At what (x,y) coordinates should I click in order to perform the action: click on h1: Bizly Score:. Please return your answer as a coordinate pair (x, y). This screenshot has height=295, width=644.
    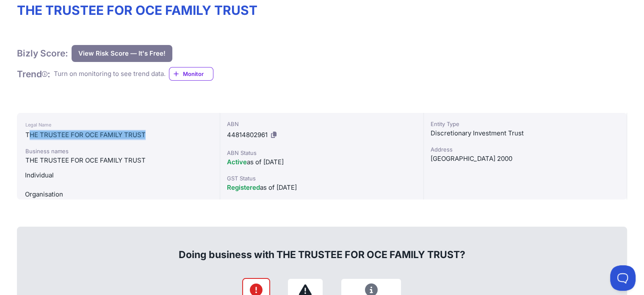
    Looking at the image, I should click on (42, 53).